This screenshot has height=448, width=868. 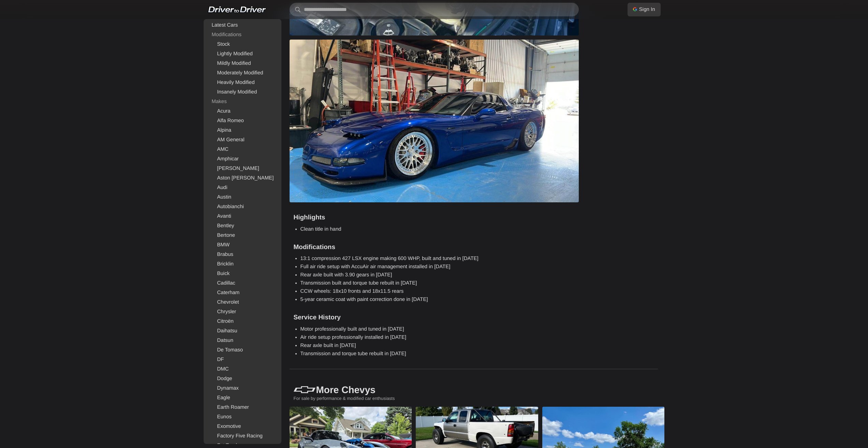 What do you see at coordinates (242, 369) in the screenshot?
I see `a: DMC` at bounding box center [242, 369].